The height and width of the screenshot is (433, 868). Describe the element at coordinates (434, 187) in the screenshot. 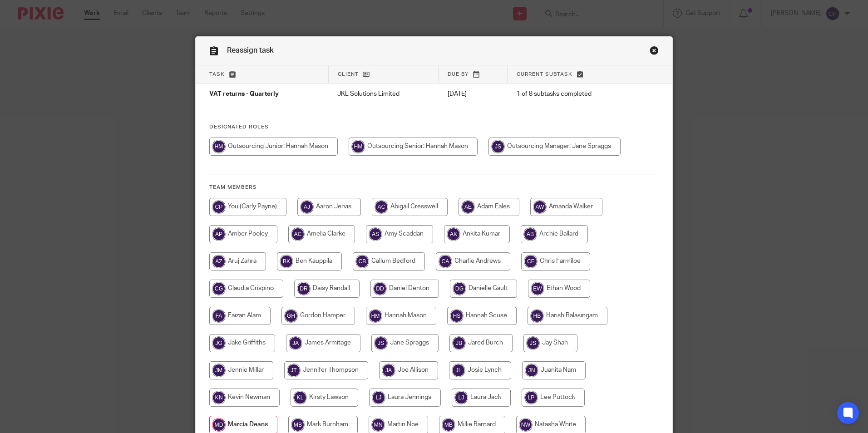

I see `h4: Team members` at that location.